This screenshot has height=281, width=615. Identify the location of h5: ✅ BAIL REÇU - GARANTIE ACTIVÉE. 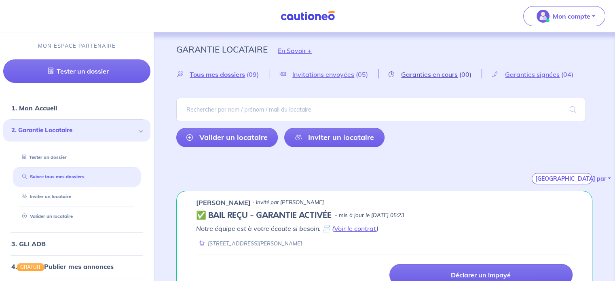
(264, 216).